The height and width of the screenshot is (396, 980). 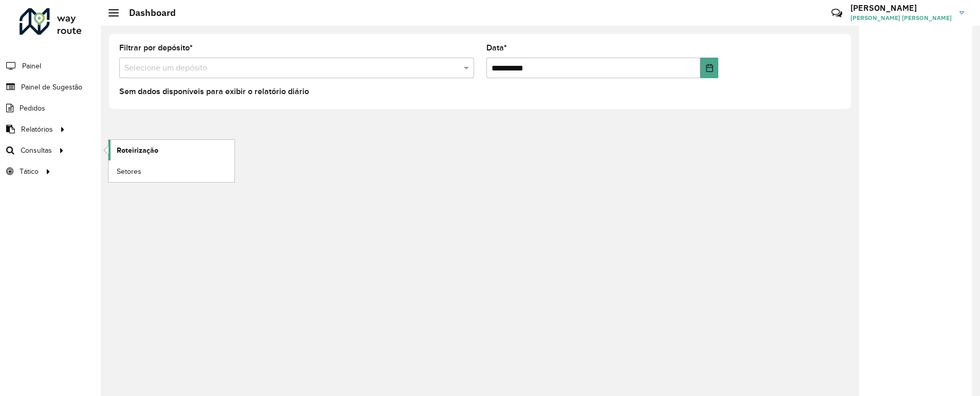 I want to click on h2: Dashboard, so click(x=147, y=13).